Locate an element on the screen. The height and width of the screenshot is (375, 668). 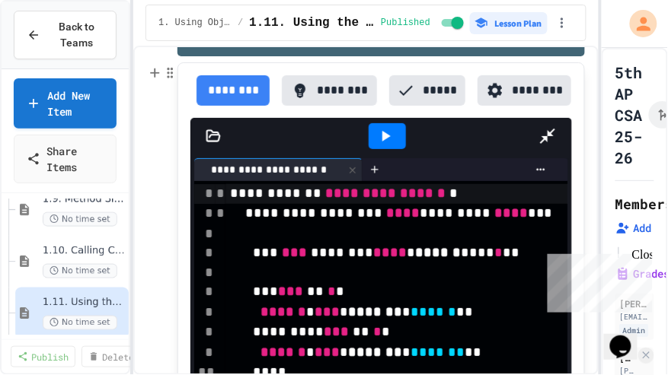
button: Add is located at coordinates (634, 228).